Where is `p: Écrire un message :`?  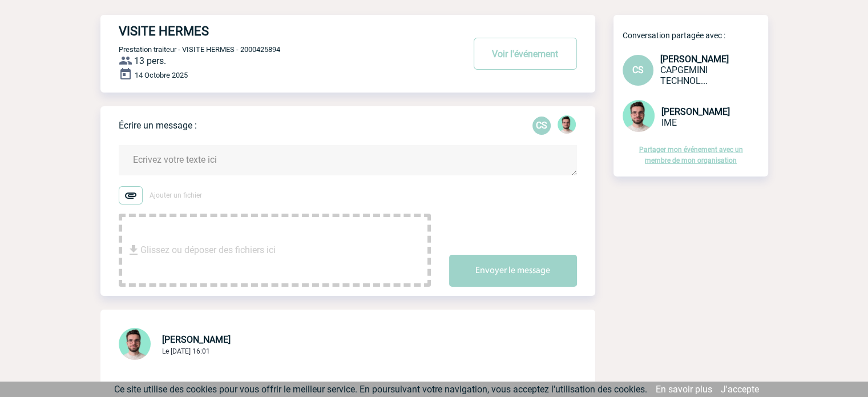
p: Écrire un message : is located at coordinates (158, 125).